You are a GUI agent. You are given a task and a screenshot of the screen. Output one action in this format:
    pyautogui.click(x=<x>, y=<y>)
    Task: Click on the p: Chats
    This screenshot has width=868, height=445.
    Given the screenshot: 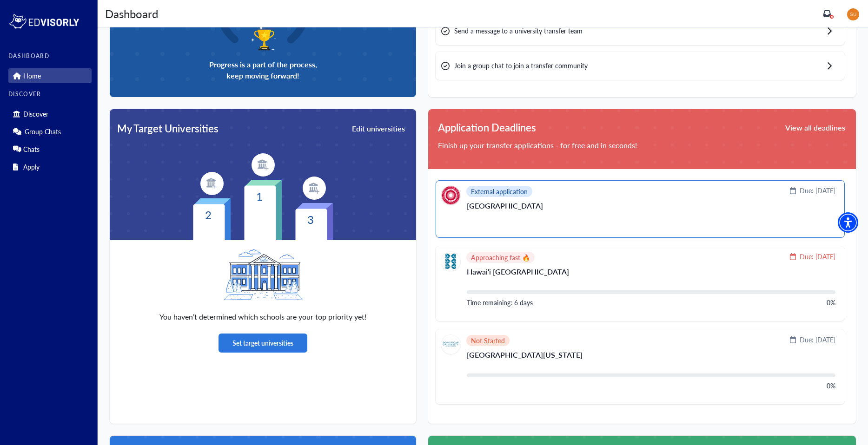 What is the action you would take?
    pyautogui.click(x=31, y=149)
    